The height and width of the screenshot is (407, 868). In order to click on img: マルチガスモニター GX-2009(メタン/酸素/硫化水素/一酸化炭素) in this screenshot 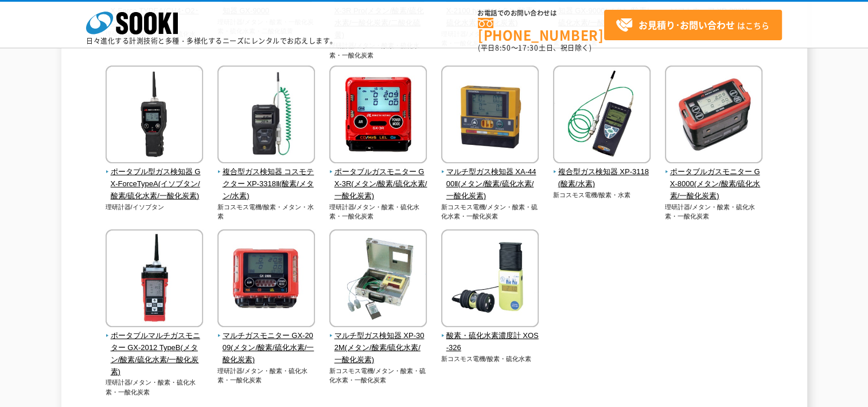, I will do `click(266, 279)`.